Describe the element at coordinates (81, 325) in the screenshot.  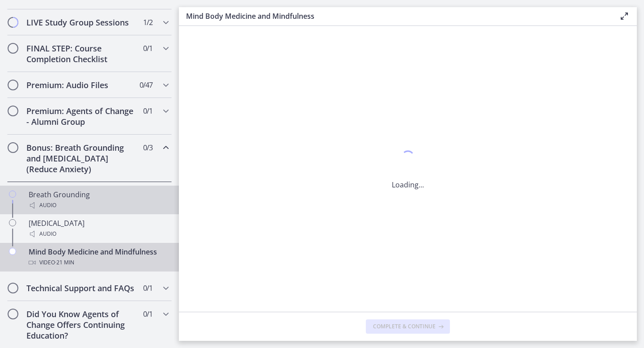
I see `h2: Did You Know Agents of Change Offers Continuing Education?` at that location.